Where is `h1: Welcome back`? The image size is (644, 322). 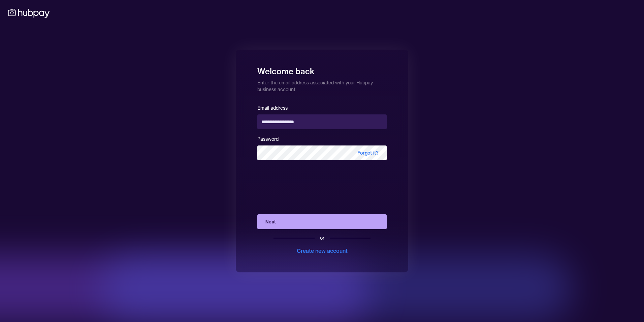
h1: Welcome back is located at coordinates (322, 69).